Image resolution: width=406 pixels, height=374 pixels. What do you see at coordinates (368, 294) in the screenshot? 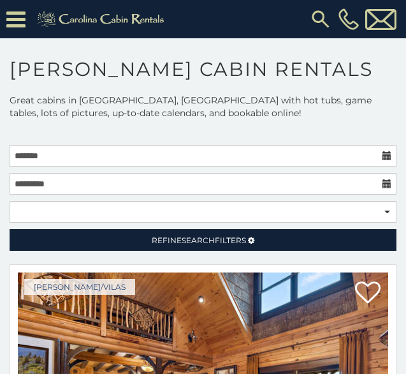
I see `a: Add to favorites` at bounding box center [368, 294].